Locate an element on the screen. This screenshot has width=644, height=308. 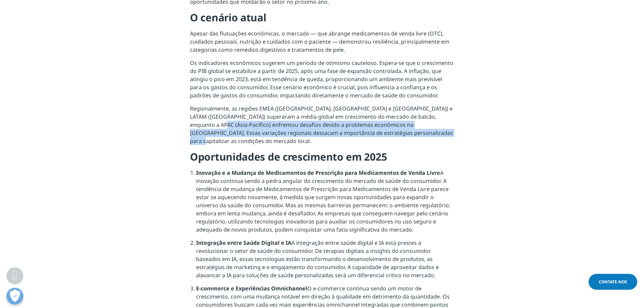
font: Inovação e a Mudança de Medicamentos de Prescrição para Medicamentos de Venda Livre is located at coordinates (318, 172).